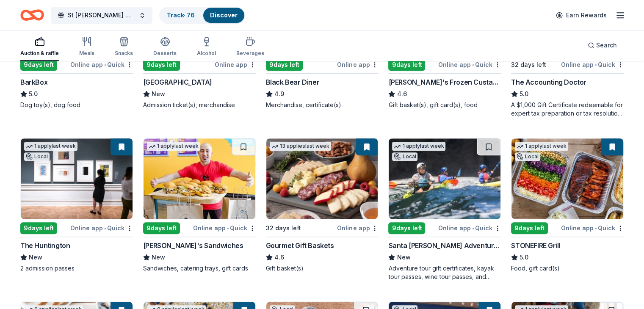 Image resolution: width=644 pixels, height=309 pixels. What do you see at coordinates (45, 246) in the screenshot?
I see `div: The Huntington` at bounding box center [45, 246].